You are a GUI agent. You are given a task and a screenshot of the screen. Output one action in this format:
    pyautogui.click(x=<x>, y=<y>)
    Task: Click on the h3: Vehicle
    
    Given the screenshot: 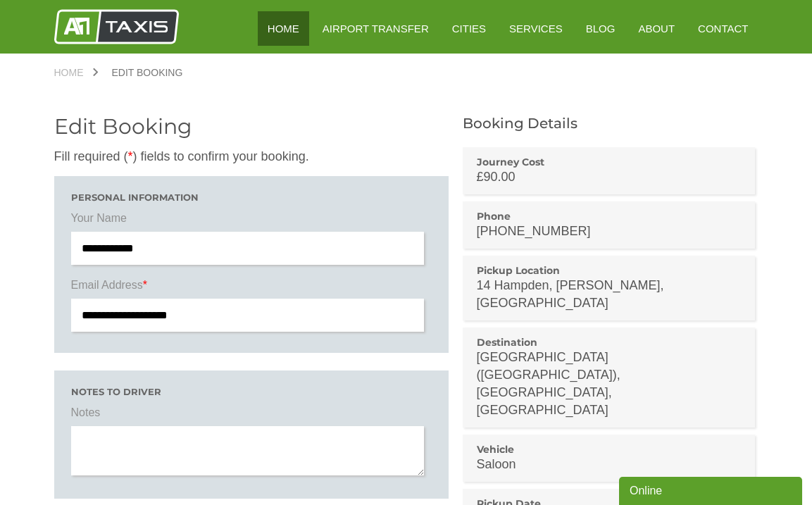 What is the action you would take?
    pyautogui.click(x=609, y=449)
    